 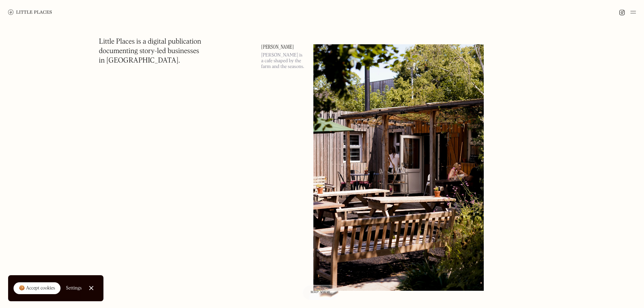 What do you see at coordinates (321, 292) in the screenshot?
I see `a: Map view` at bounding box center [321, 292].